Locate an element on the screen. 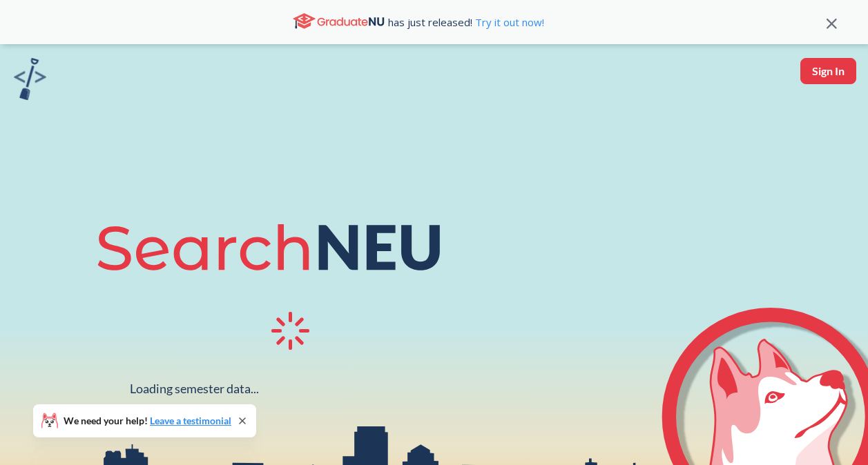 The width and height of the screenshot is (868, 465). div: Loading semester data... is located at coordinates (194, 388).